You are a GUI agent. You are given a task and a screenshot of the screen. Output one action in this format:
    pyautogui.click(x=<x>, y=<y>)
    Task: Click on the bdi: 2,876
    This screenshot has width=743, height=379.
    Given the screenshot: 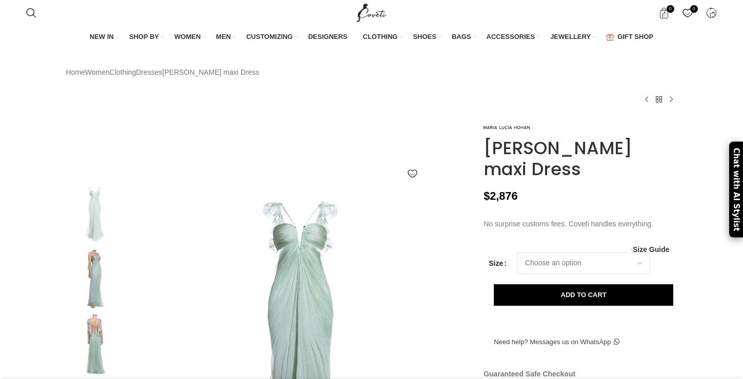 What is the action you would take?
    pyautogui.click(x=500, y=196)
    